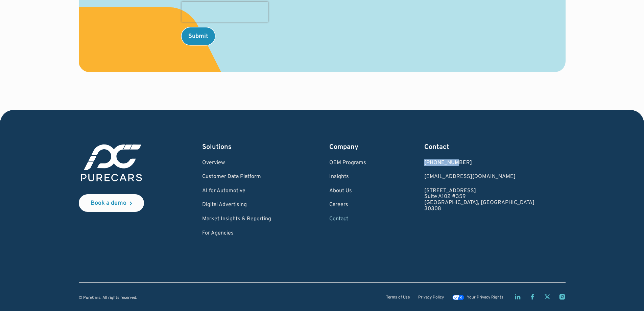 The height and width of the screenshot is (311, 644). I want to click on a: Digital Advertising, so click(237, 205).